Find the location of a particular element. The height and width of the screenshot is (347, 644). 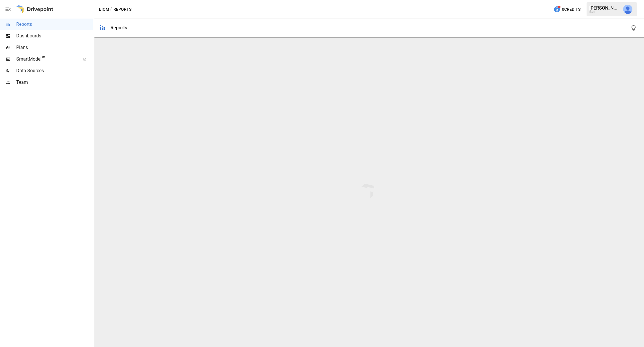

div: Reports is located at coordinates (119, 27).